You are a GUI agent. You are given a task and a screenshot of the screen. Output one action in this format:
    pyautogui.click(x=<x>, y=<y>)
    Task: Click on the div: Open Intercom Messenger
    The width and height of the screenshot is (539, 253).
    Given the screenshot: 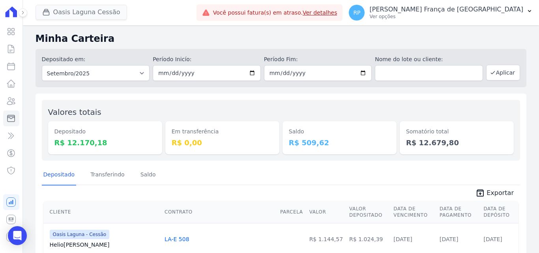 What is the action you would take?
    pyautogui.click(x=17, y=235)
    